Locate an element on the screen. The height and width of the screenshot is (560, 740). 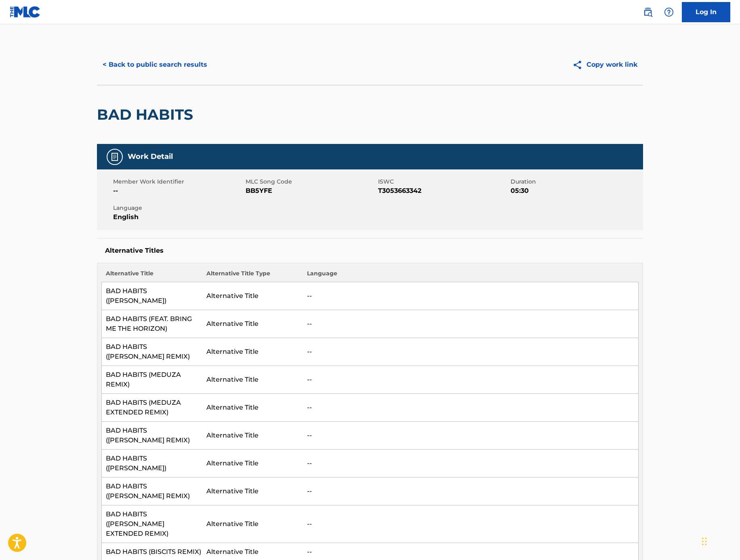
div: Help is located at coordinates (669, 12).